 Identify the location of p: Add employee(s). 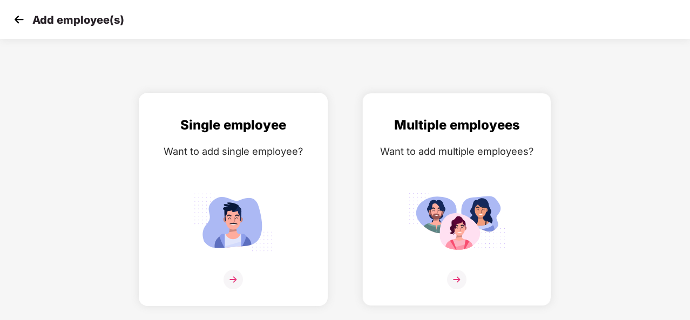
(78, 20).